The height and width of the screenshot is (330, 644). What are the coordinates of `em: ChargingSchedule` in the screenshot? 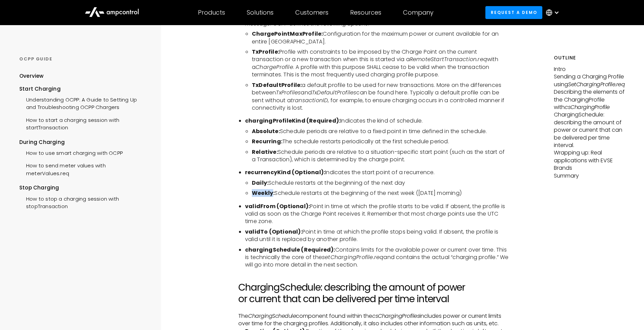 It's located at (272, 316).